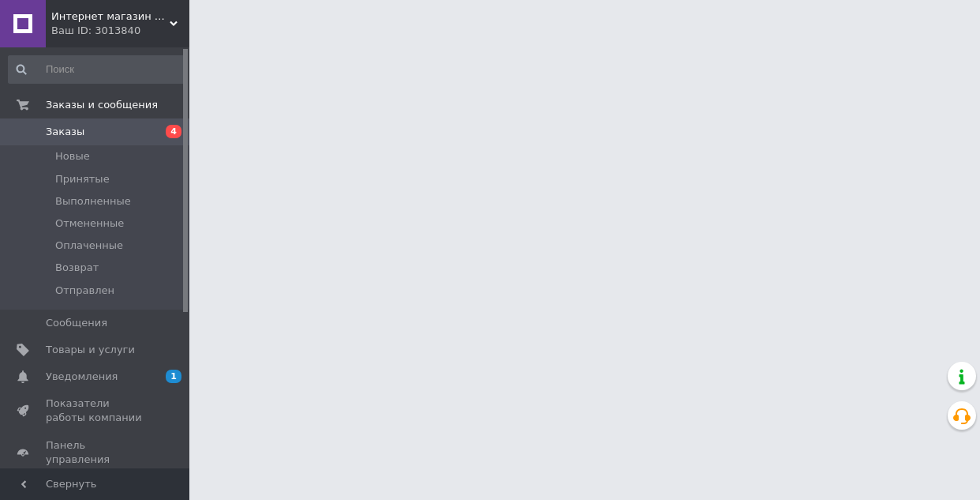 This screenshot has height=500, width=980. I want to click on span: Показатели работы компании, so click(95, 411).